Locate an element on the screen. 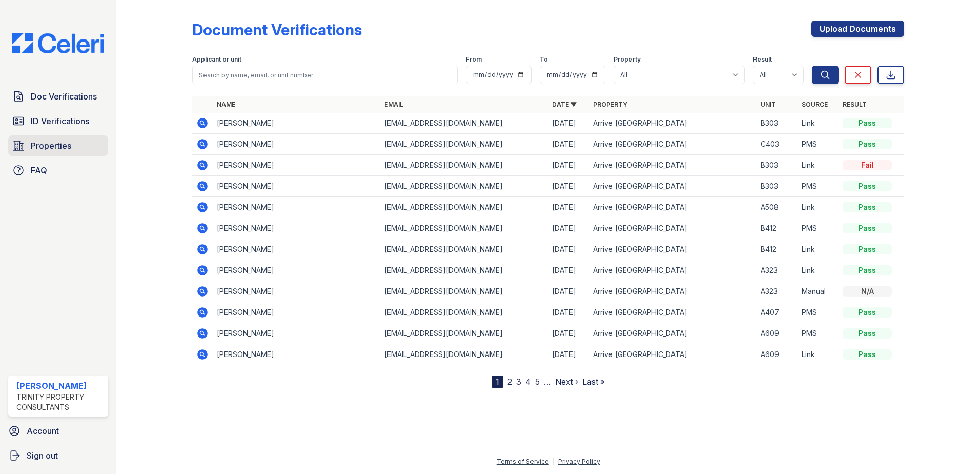 Image resolution: width=980 pixels, height=474 pixels. label: Applicant or unit is located at coordinates (216, 59).